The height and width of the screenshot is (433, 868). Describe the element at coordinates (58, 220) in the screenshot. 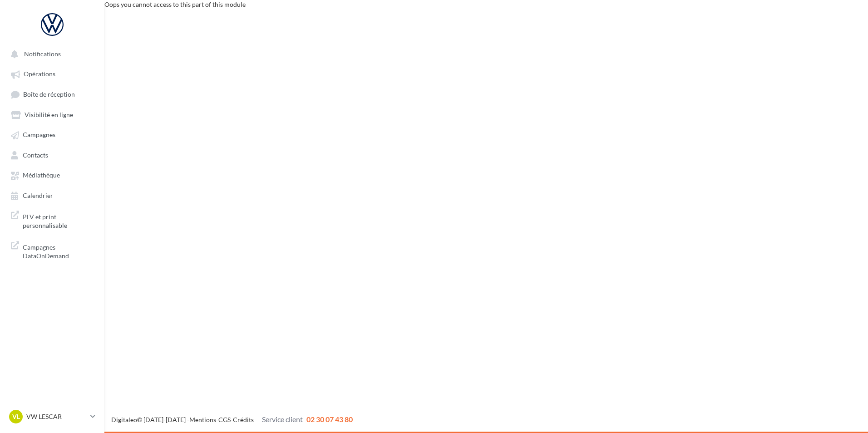

I see `span: PLV et print personnalisable` at that location.